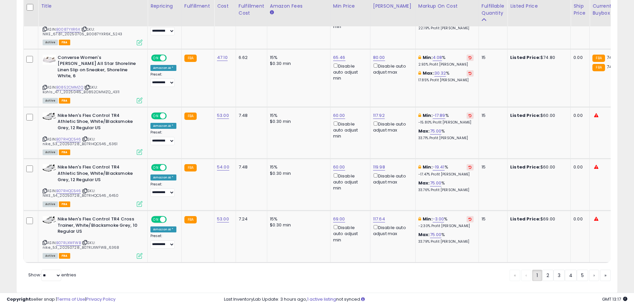 The height and width of the screenshot is (306, 634). Describe the element at coordinates (440, 73) in the screenshot. I see `a: 30.32` at that location.